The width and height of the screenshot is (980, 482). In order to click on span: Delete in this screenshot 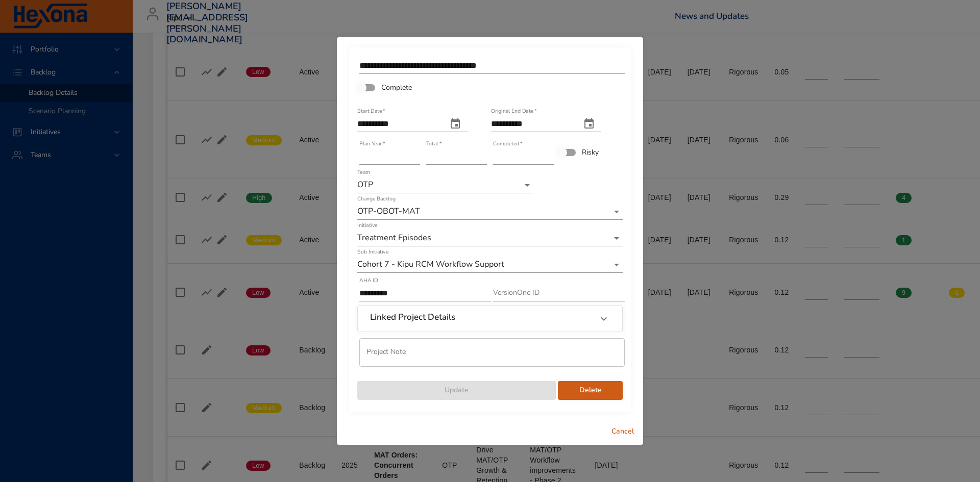, I will do `click(590, 390)`.